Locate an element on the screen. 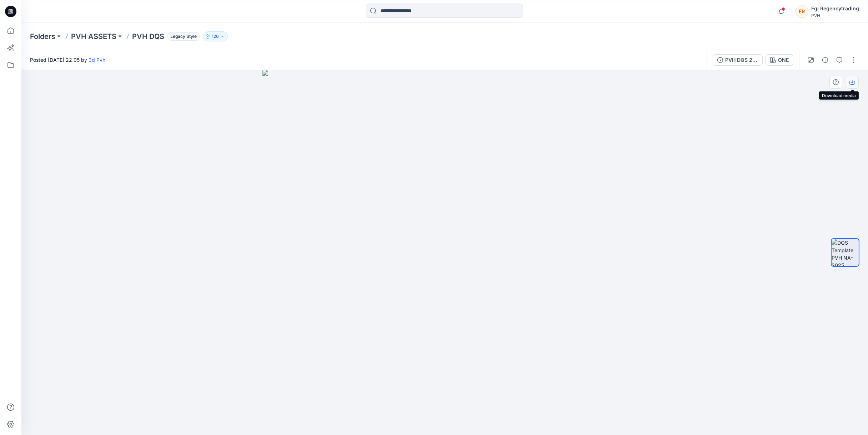 The width and height of the screenshot is (868, 435). p: Folders is located at coordinates (42, 37).